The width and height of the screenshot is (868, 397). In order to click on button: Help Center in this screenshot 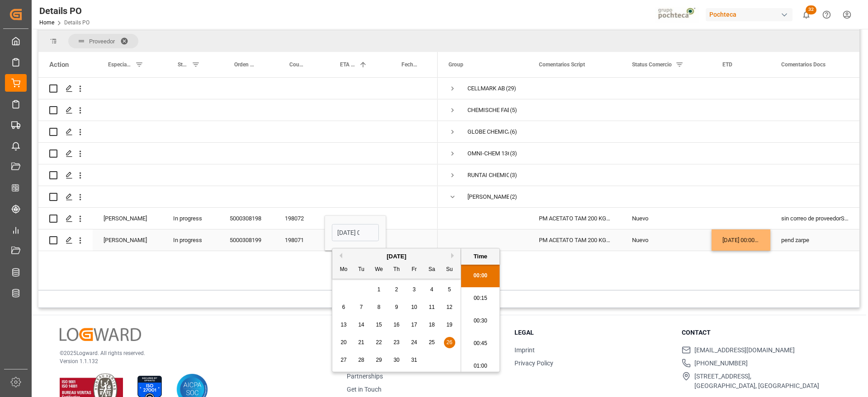, I will do `click(826, 15)`.